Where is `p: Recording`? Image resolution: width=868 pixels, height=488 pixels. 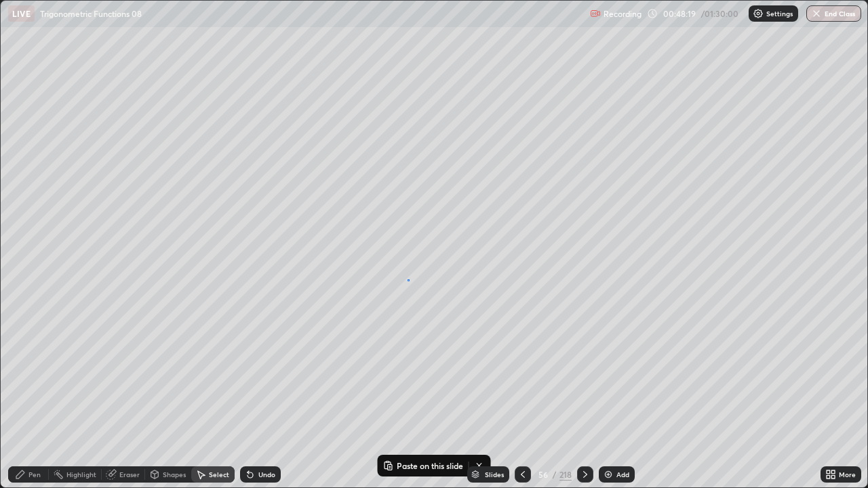
p: Recording is located at coordinates (623, 13).